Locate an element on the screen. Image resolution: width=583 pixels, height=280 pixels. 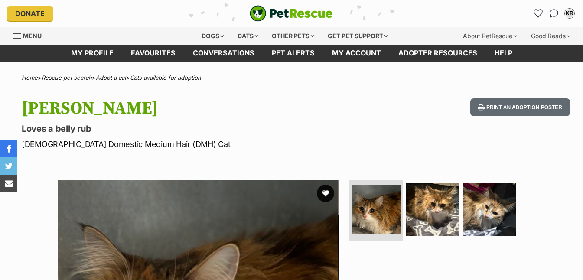
a: conversations is located at coordinates (224, 53).